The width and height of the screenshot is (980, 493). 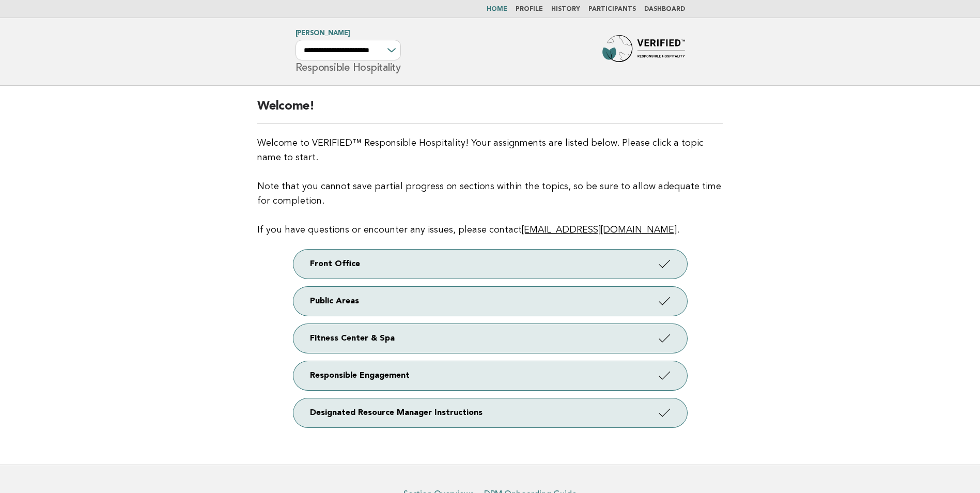 What do you see at coordinates (348, 52) in the screenshot?
I see `h1: Responsible Hospitality` at bounding box center [348, 52].